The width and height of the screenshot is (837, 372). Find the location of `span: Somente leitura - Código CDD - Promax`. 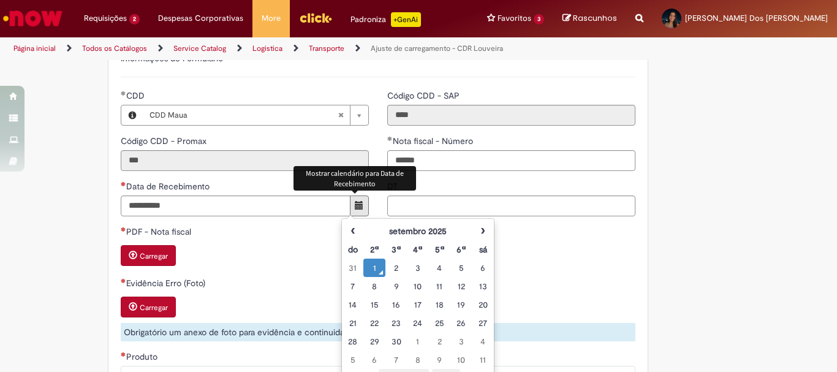

span: Somente leitura - Código CDD - Promax is located at coordinates (165, 141).